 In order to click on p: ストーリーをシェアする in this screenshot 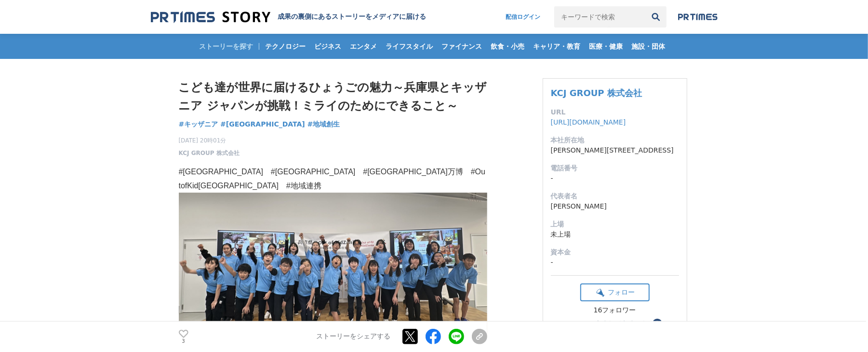, I will do `click(354, 337)`.